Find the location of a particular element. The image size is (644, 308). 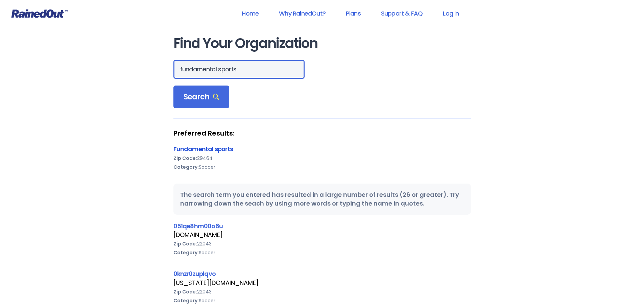

h1: Find Your Organization is located at coordinates (322, 44).